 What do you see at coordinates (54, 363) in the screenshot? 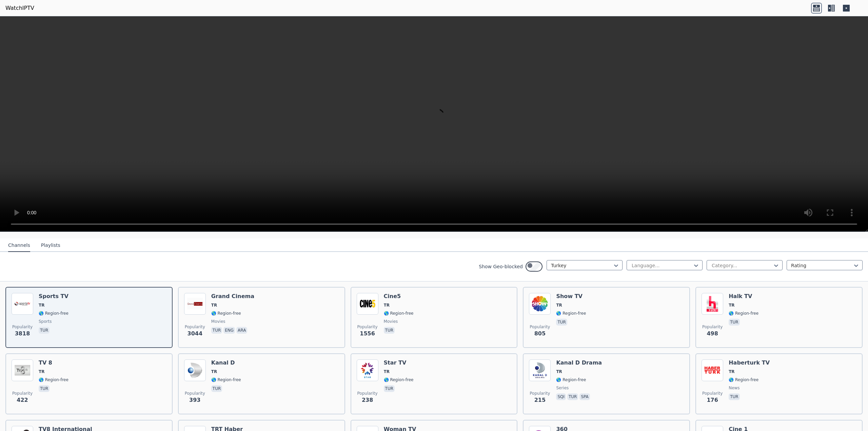
I see `h6: TV 8` at bounding box center [54, 363].